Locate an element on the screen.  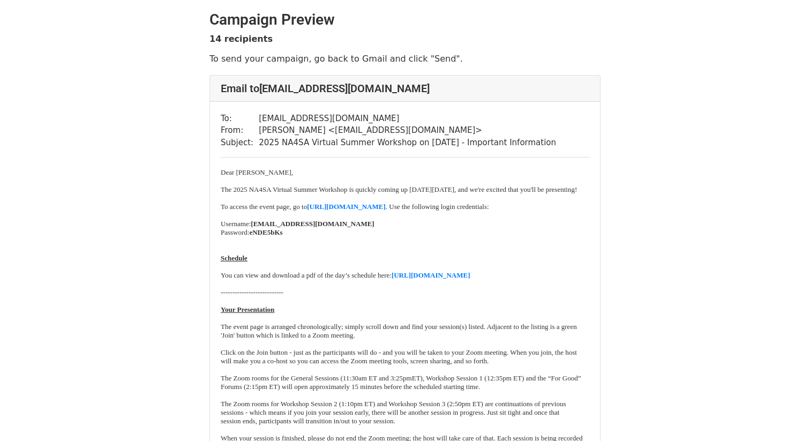
p: You can view and download a pdf of the day’s schedule here: is located at coordinates (405, 275).